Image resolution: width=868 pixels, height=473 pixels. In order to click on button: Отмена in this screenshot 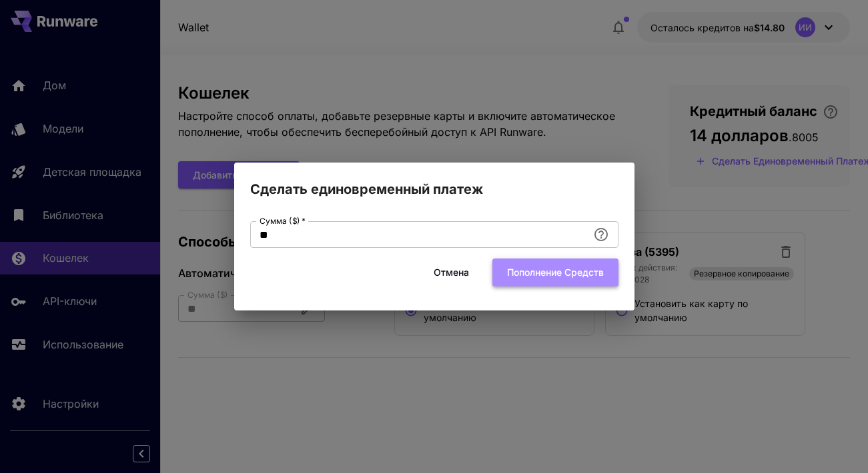, I will do `click(452, 272)`.